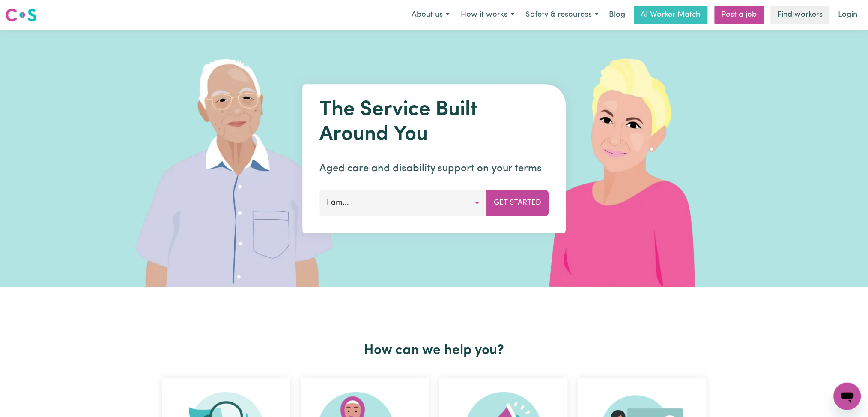 The width and height of the screenshot is (868, 417). I want to click on h2: How can we help you?, so click(434, 350).